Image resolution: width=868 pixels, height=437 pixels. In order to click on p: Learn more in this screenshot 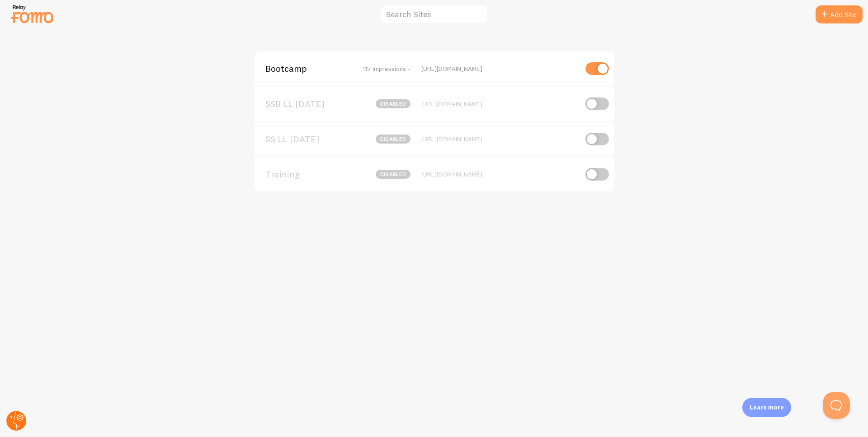, I will do `click(767, 407)`.